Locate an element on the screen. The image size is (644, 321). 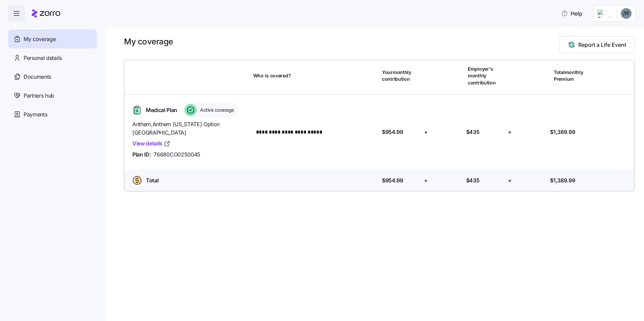
a: My coverage is located at coordinates (53, 39).